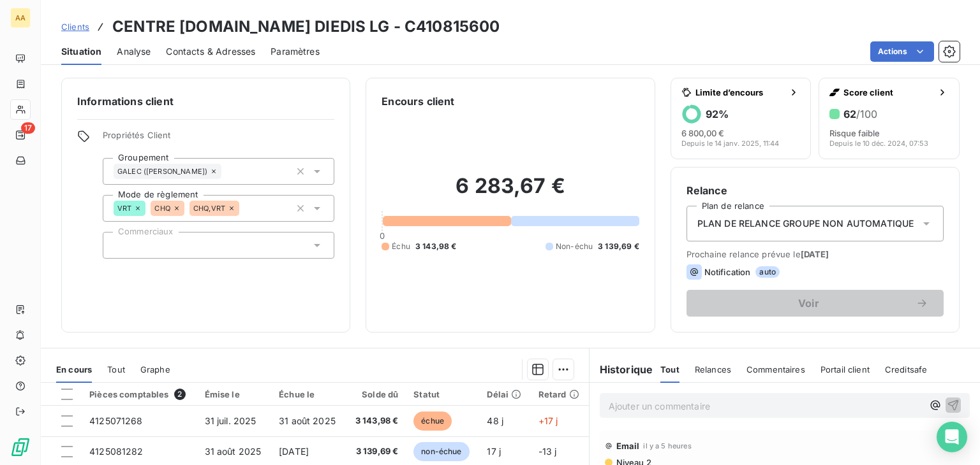  What do you see at coordinates (155, 370) in the screenshot?
I see `span: Graphe` at bounding box center [155, 370].